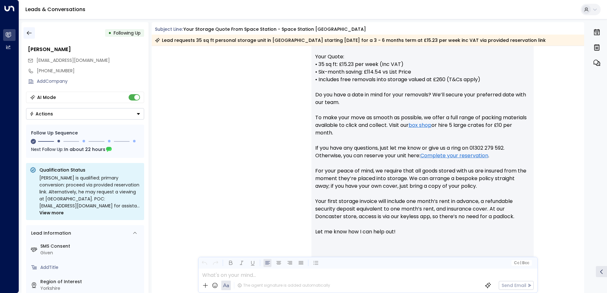 The height and width of the screenshot is (293, 607). Describe the element at coordinates (90, 170) in the screenshot. I see `p: Qualification Status` at that location.